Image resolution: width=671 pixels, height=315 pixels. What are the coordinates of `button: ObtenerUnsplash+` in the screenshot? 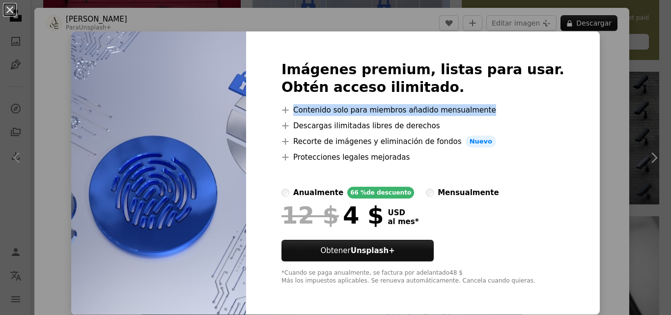 It's located at (358, 251).